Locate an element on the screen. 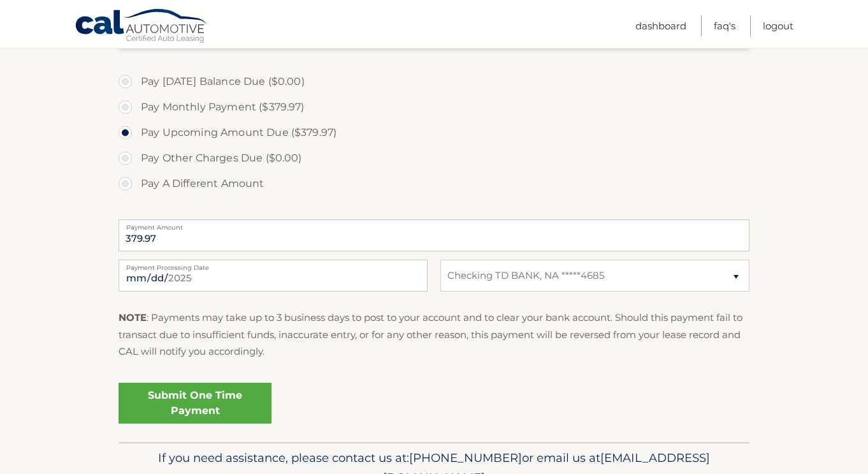  strong: NOTE is located at coordinates (132, 317).